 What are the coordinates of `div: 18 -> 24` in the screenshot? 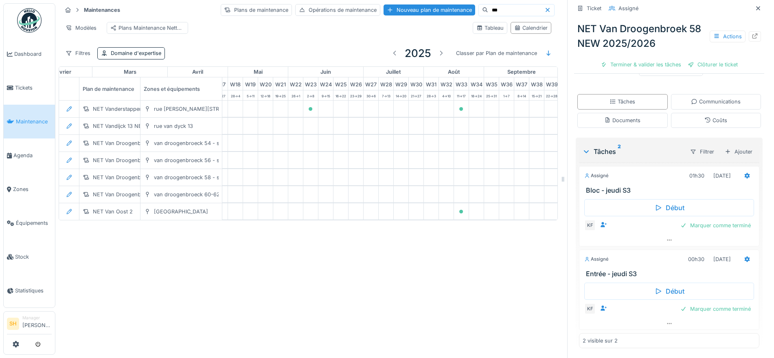 It's located at (476, 95).